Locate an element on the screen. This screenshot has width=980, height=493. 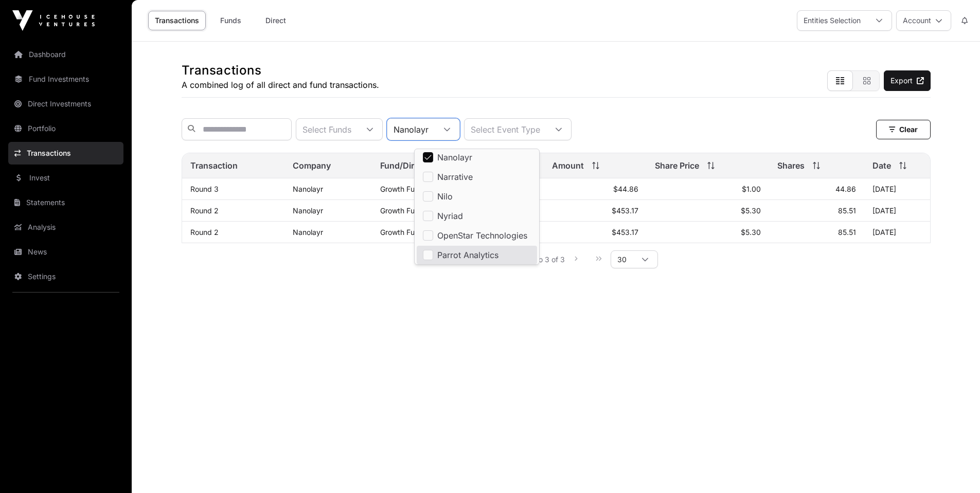
span: Transaction is located at coordinates (214, 166).